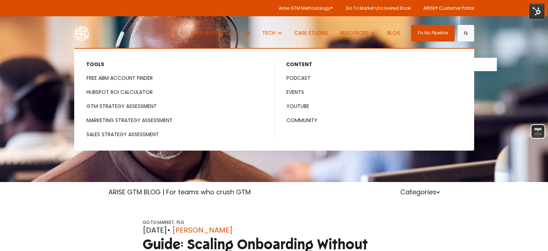 This screenshot has height=251, width=548. I want to click on img: ARISE GTM logo (1) white, so click(81, 33).